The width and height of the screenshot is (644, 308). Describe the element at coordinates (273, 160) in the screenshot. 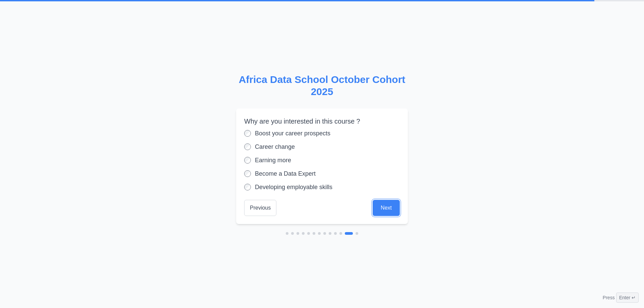

I see `label: Earning more` at that location.